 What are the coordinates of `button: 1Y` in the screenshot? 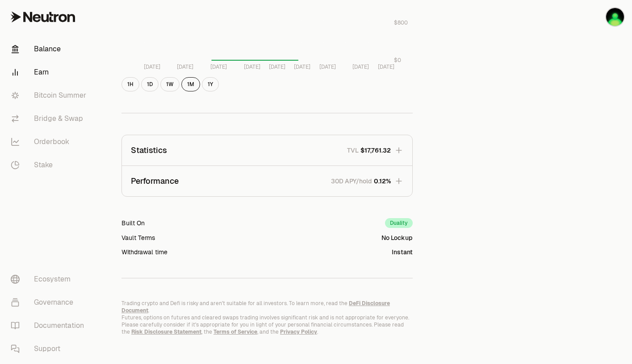 It's located at (210, 84).